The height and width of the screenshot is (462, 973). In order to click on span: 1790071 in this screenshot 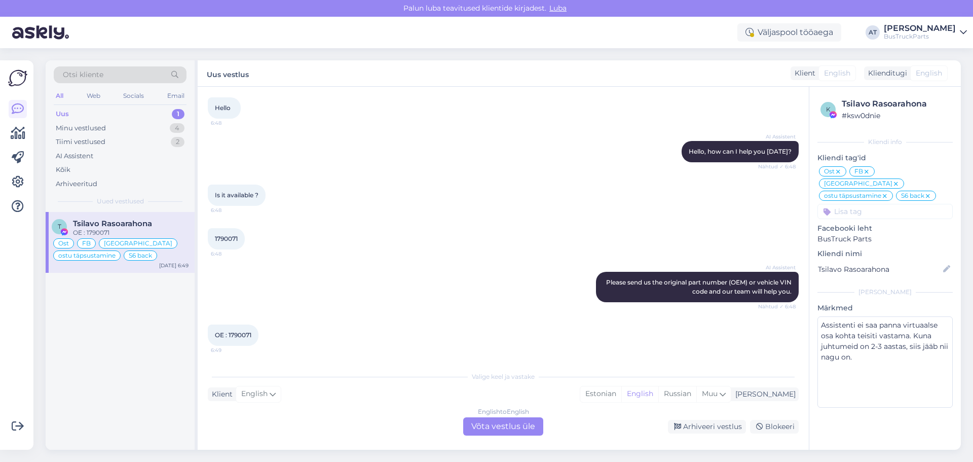, I will do `click(226, 238)`.